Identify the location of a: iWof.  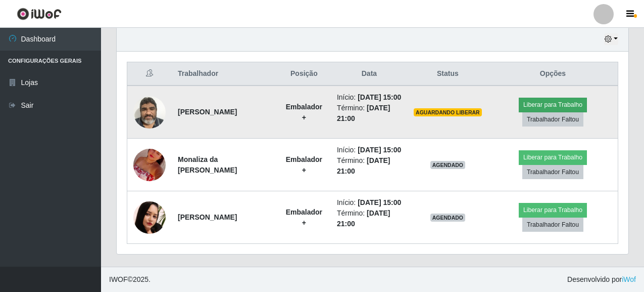
(629, 279).